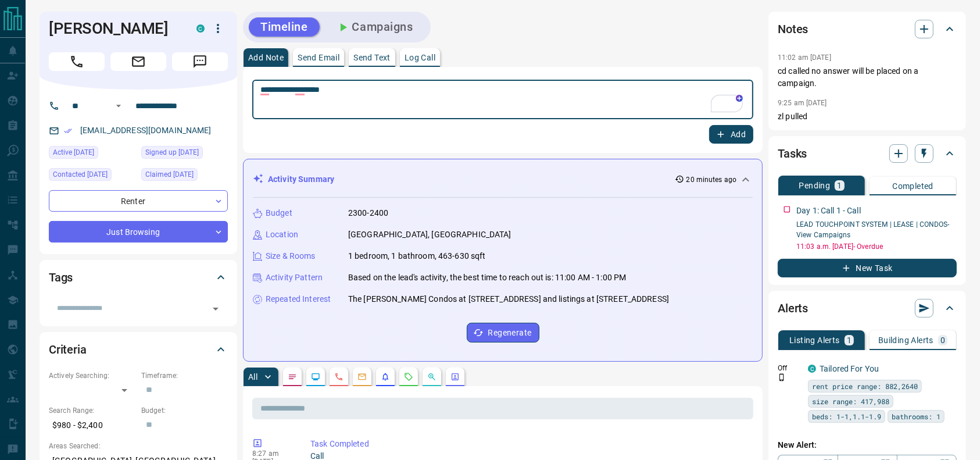 This screenshot has width=980, height=460. What do you see at coordinates (943, 340) in the screenshot?
I see `p: 0` at bounding box center [943, 340].